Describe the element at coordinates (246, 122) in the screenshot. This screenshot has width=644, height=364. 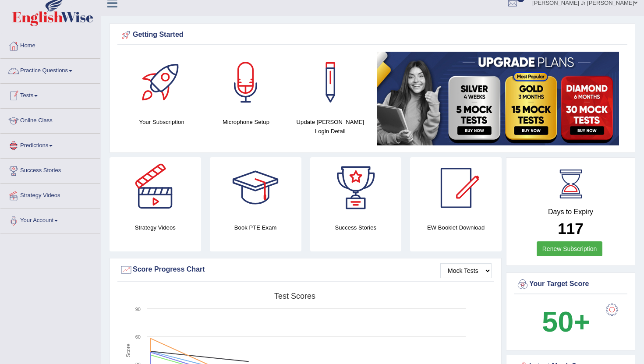
I see `h4: Microphone Setup` at that location.